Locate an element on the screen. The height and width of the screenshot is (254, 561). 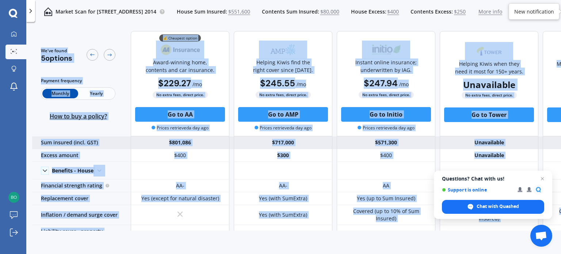
span: $80,000 is located at coordinates (330, 12).